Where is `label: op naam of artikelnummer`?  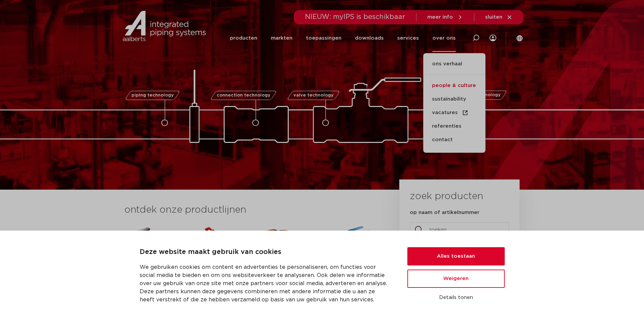
label: op naam of artikelnummer is located at coordinates (444, 213).